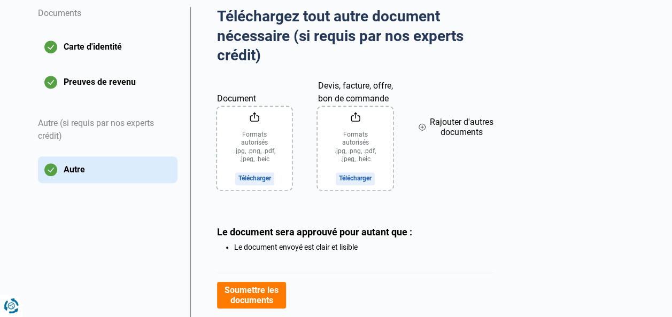  I want to click on div: Documents, so click(107, 20).